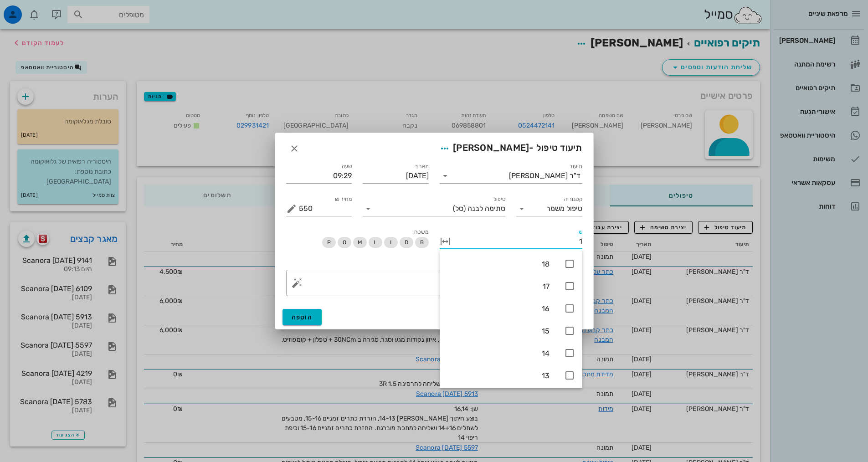 This screenshot has height=462, width=868. What do you see at coordinates (406, 243) in the screenshot?
I see `span: D` at bounding box center [406, 243].